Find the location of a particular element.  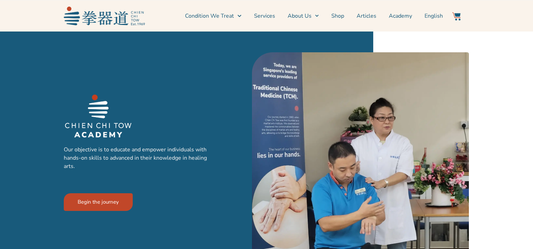

span: Begin the journey is located at coordinates (98, 202).